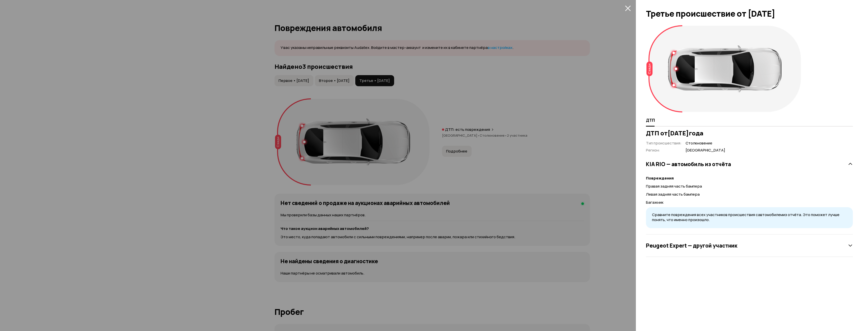 This screenshot has width=868, height=331. Describe the element at coordinates (650, 120) in the screenshot. I see `span: ДТП` at that location.